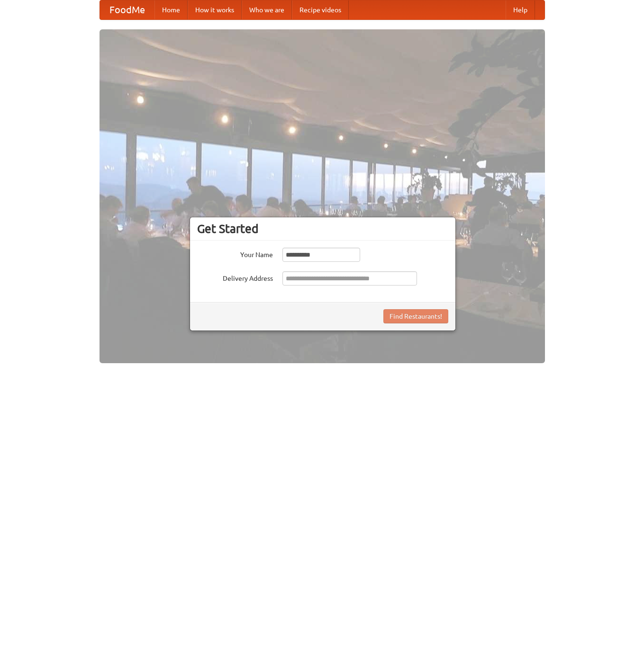 This screenshot has height=670, width=644. Describe the element at coordinates (520, 10) in the screenshot. I see `a: Help` at that location.